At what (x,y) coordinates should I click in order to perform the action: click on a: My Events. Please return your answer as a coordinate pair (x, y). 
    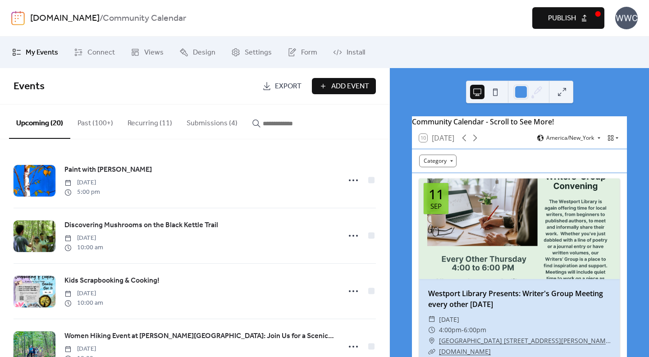
    Looking at the image, I should click on (35, 52).